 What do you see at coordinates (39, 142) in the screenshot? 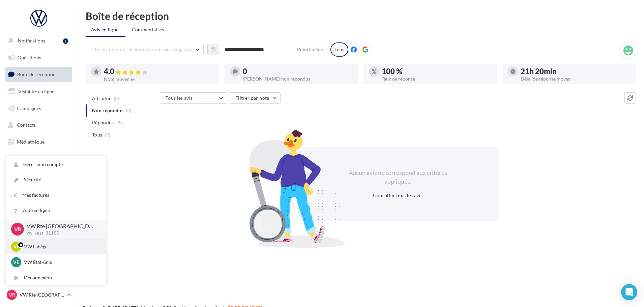
I see `a: Médiathèque` at bounding box center [39, 142].